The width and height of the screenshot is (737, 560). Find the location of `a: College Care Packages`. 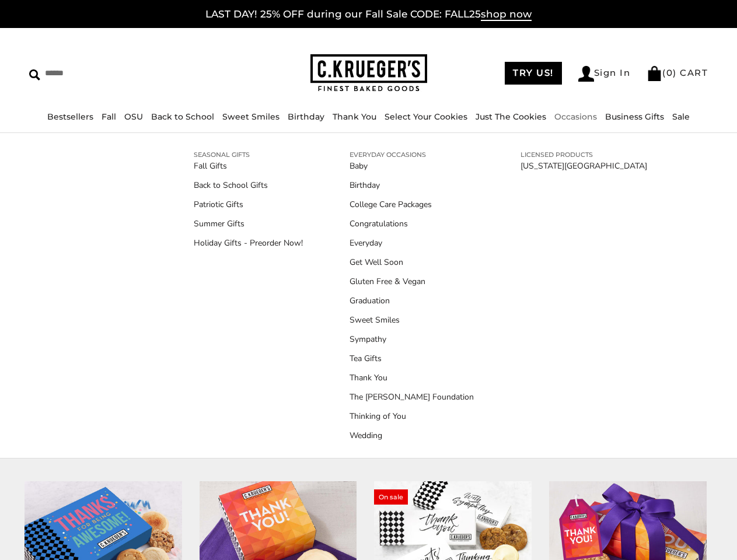

a: College Care Packages is located at coordinates (412, 204).